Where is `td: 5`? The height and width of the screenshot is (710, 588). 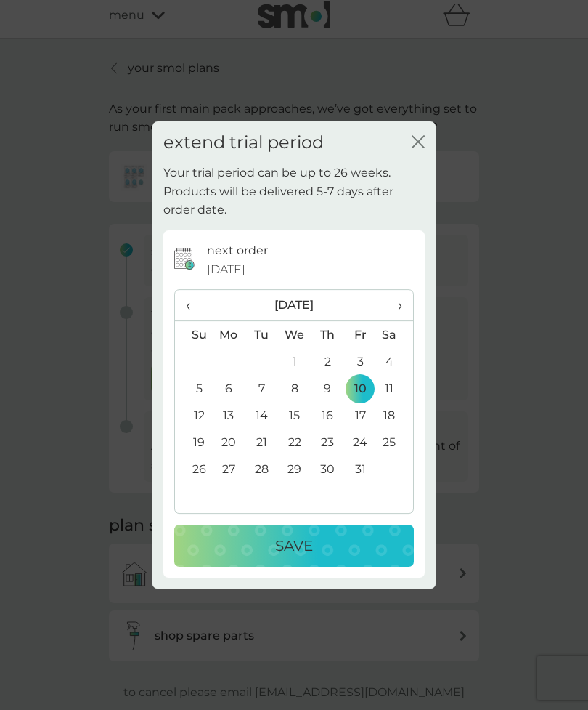 td: 5 is located at coordinates (193, 388).